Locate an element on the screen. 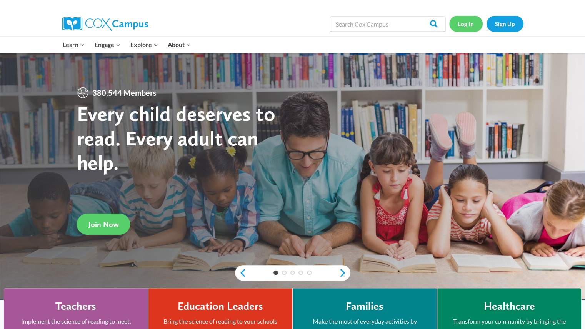 The image size is (585, 329). nav: Primary Navigation is located at coordinates (127, 45).